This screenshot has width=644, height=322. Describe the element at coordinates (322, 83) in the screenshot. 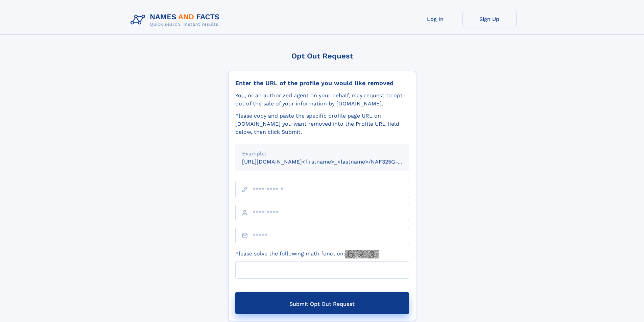

I see `div: Enter the URL of the profile you would like removed` at that location.